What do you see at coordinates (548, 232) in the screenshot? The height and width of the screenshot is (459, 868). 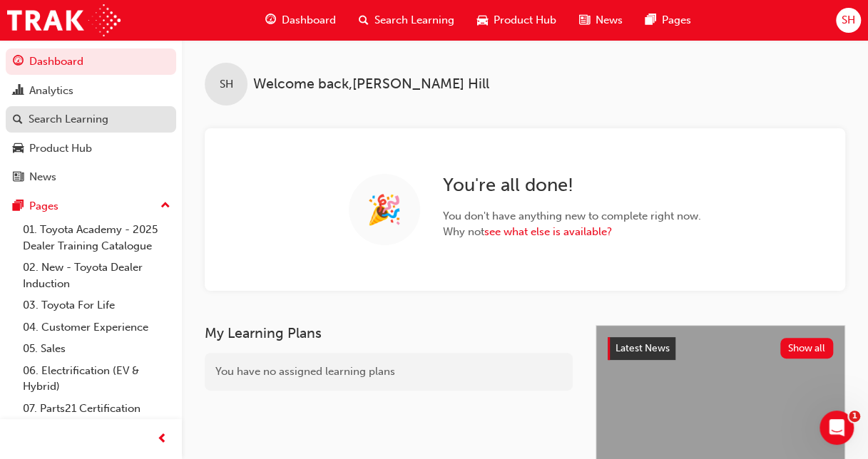 I see `a: see what else is available?` at bounding box center [548, 232].